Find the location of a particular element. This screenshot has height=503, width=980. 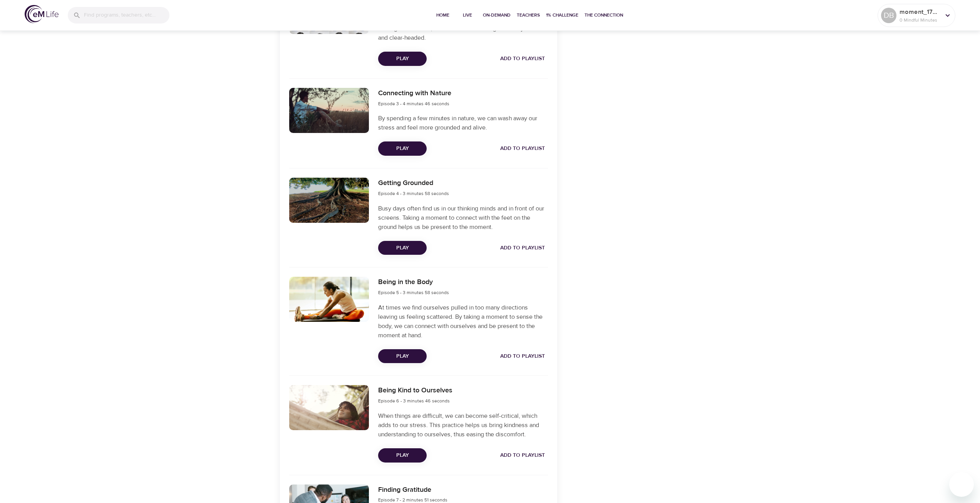

span: On-Demand is located at coordinates (497, 15).